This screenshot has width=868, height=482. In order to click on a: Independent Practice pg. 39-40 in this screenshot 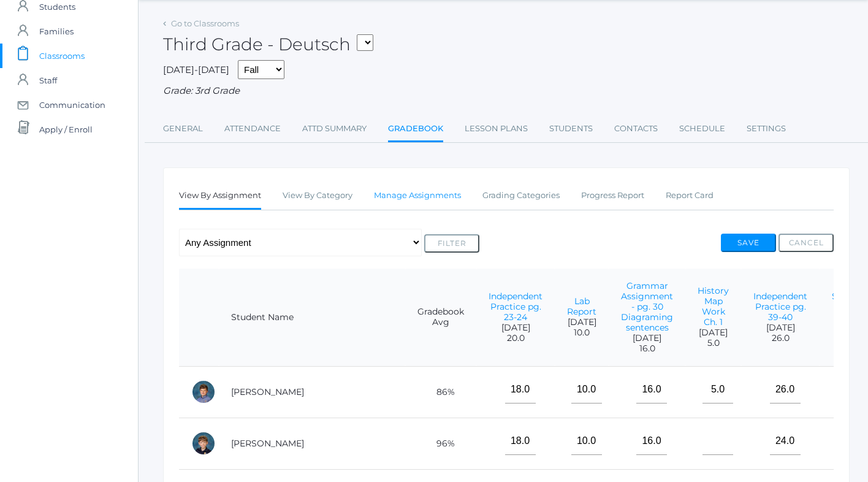, I will do `click(780, 307)`.